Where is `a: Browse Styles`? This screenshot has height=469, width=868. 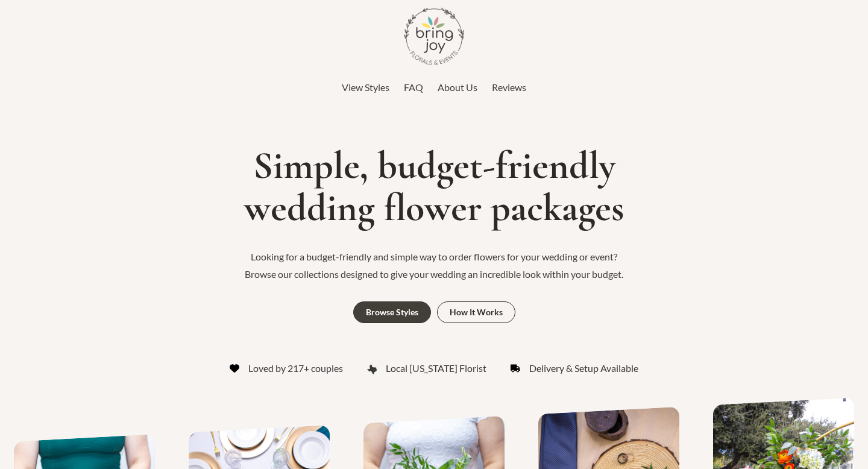
a: Browse Styles is located at coordinates (392, 312).